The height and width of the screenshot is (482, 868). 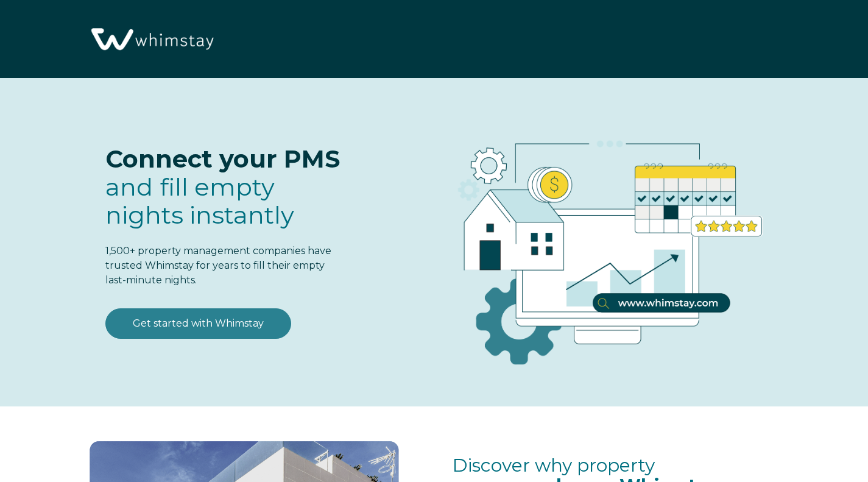 I want to click on span: 1,500+ property management companies have trusted Whimstay for years to fill their empty last-min..., so click(x=218, y=265).